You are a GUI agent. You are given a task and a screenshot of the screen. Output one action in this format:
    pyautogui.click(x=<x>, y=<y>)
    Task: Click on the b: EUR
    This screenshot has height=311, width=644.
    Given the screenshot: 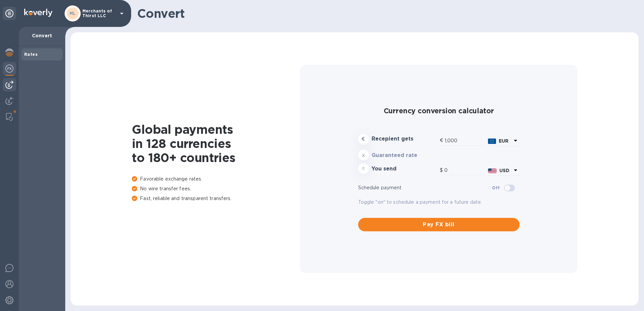 What is the action you would take?
    pyautogui.click(x=504, y=141)
    